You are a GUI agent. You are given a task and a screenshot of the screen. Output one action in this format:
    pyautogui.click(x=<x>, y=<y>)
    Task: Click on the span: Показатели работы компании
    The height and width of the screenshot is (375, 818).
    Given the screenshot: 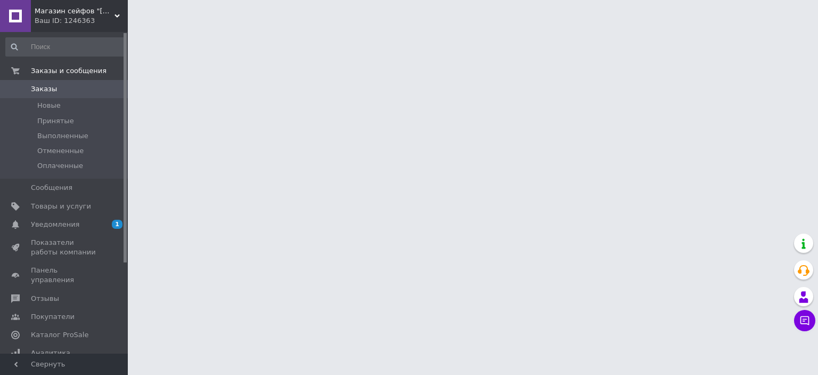 What is the action you would take?
    pyautogui.click(x=64, y=247)
    